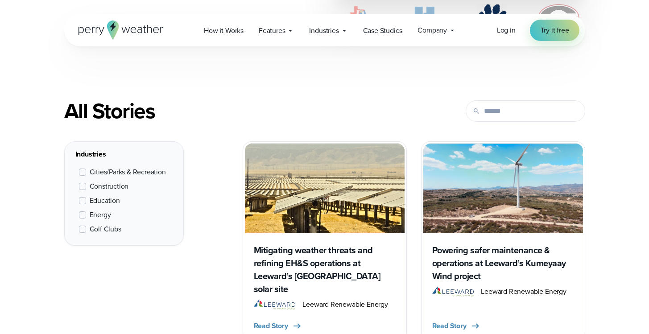 The height and width of the screenshot is (334, 649). Describe the element at coordinates (128, 172) in the screenshot. I see `span: Cities/Parks & Recreation` at that location.